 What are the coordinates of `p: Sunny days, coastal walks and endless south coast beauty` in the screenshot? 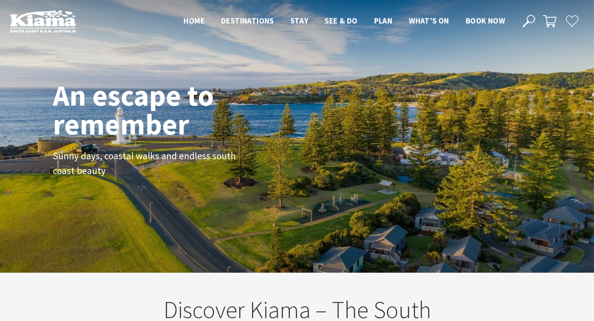 It's located at (146, 164).